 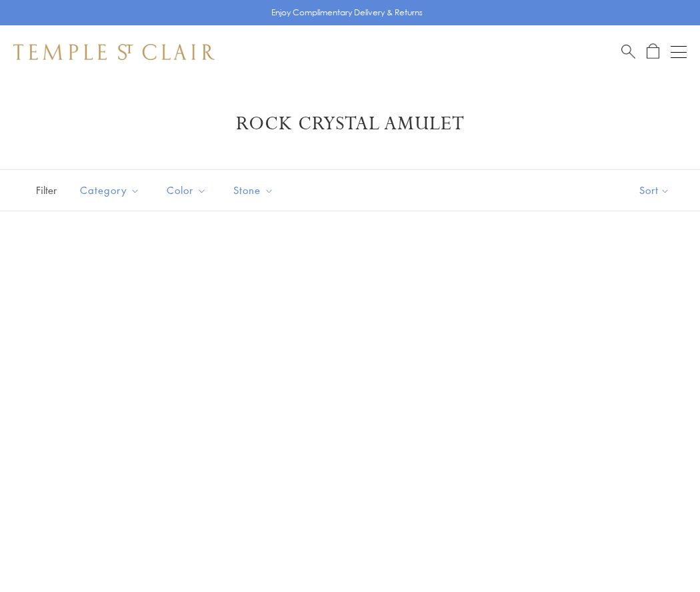 I want to click on button: Open navigation, so click(x=679, y=52).